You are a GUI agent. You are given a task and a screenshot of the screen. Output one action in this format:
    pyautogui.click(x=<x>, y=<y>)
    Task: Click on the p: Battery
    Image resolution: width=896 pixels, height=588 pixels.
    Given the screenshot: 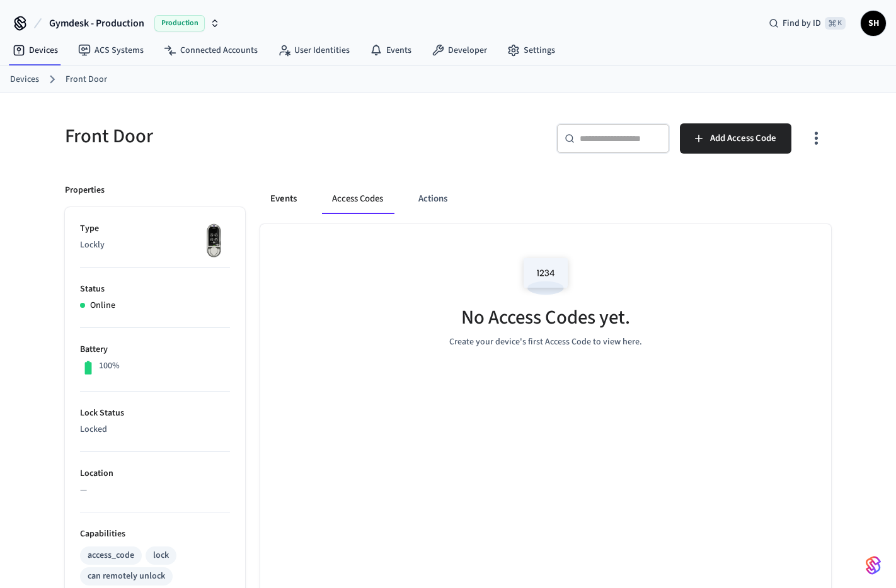 What is the action you would take?
    pyautogui.click(x=155, y=349)
    